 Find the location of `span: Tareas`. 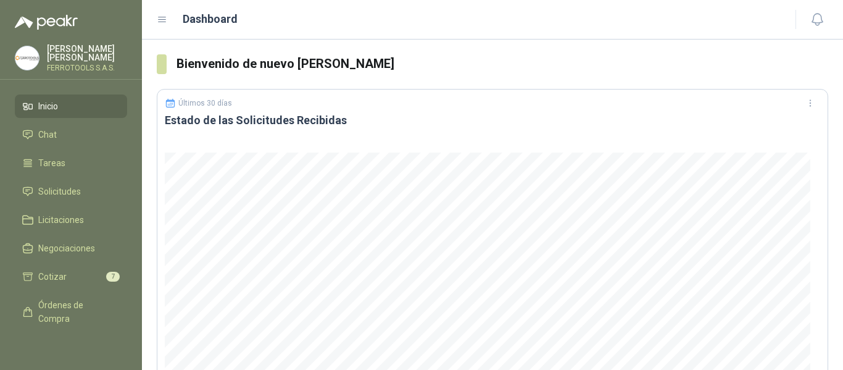

span: Tareas is located at coordinates (52, 163).